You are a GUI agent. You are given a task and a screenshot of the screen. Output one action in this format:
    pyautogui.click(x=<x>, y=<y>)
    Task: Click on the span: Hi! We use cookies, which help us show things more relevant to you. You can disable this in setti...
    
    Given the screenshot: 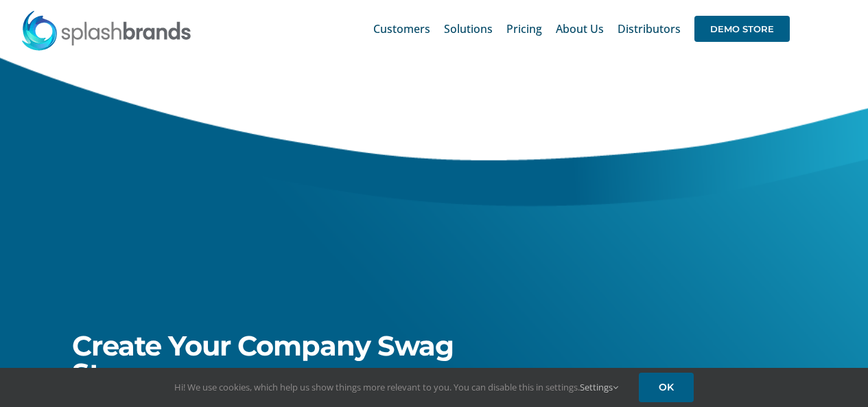 What is the action you would take?
    pyautogui.click(x=396, y=387)
    